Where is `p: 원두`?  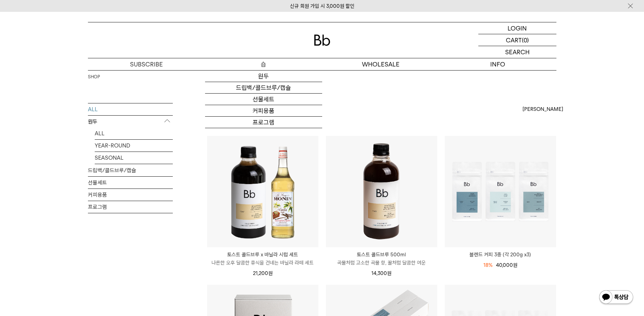 p: 원두 is located at coordinates (130, 122).